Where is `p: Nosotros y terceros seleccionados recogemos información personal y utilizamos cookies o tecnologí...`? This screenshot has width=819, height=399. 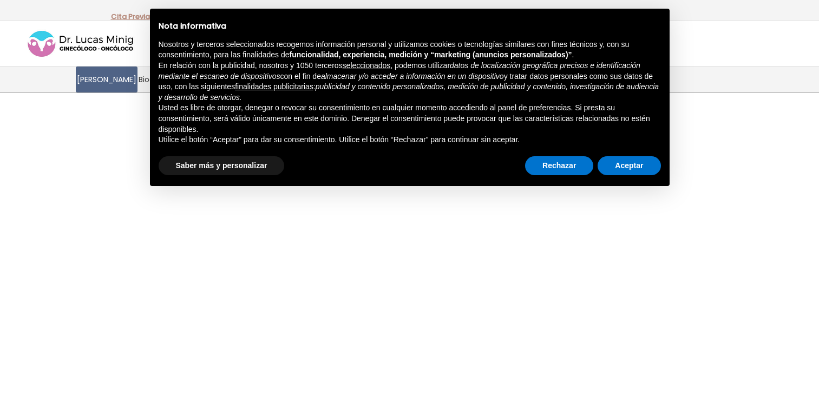
p: Nosotros y terceros seleccionados recogemos información personal y utilizamos cookies o tecnologí... is located at coordinates (410, 50).